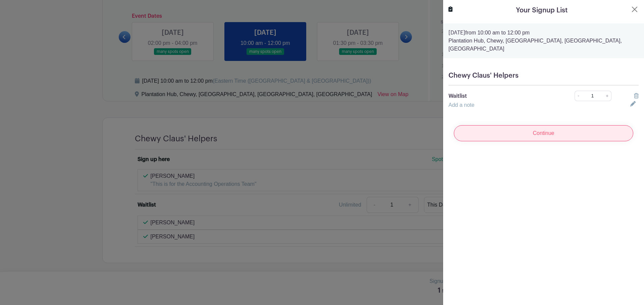 This screenshot has width=644, height=305. What do you see at coordinates (461, 105) in the screenshot?
I see `a: Add a note` at bounding box center [461, 105].